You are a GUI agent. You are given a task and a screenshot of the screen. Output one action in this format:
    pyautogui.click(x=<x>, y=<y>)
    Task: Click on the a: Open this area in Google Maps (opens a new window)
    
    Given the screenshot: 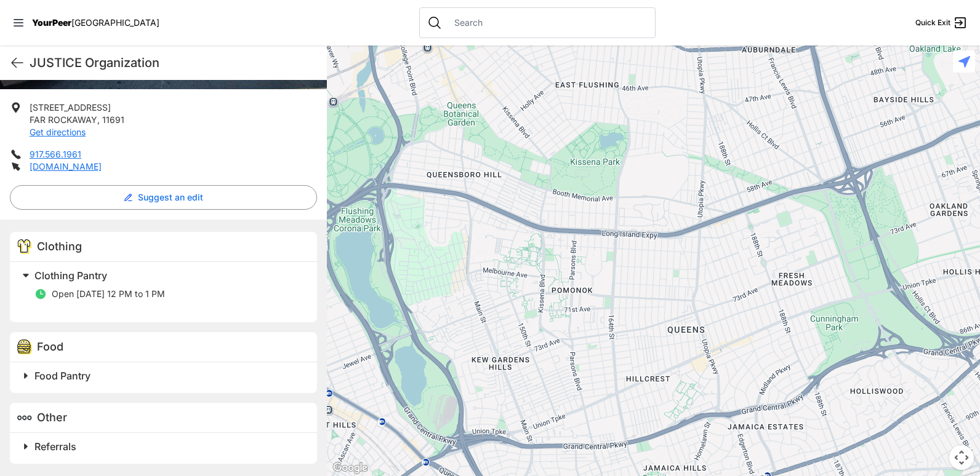 What is the action you would take?
    pyautogui.click(x=350, y=468)
    